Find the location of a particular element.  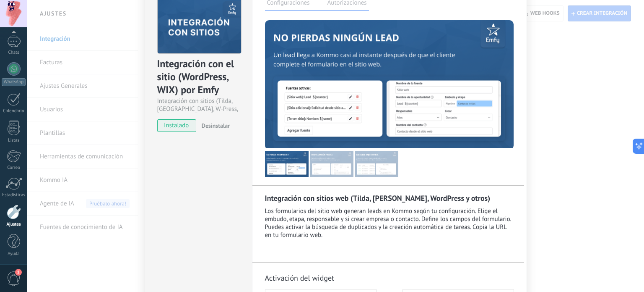

img: tour_2_es.png is located at coordinates (332, 163).